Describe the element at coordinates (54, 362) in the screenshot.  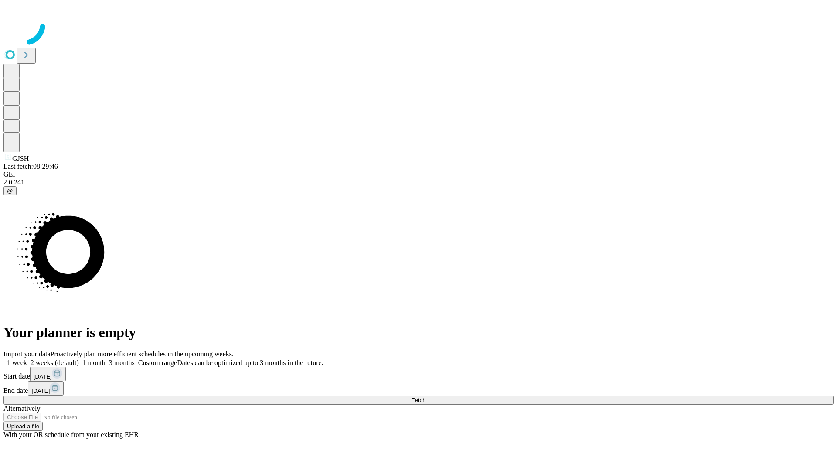
I see `span: 2 weeks (default)` at that location.